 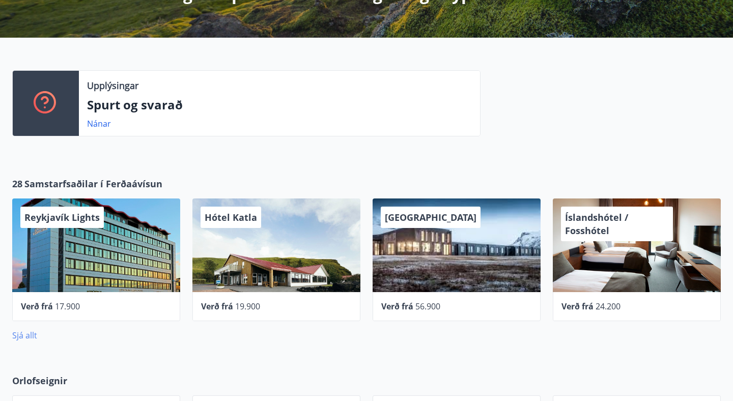 I want to click on span: Íslandshótel / Fosshótel, so click(x=597, y=224).